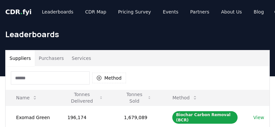 Image resolution: width=275 pixels, height=127 pixels. What do you see at coordinates (170, 12) in the screenshot?
I see `a: Events` at bounding box center [170, 12].